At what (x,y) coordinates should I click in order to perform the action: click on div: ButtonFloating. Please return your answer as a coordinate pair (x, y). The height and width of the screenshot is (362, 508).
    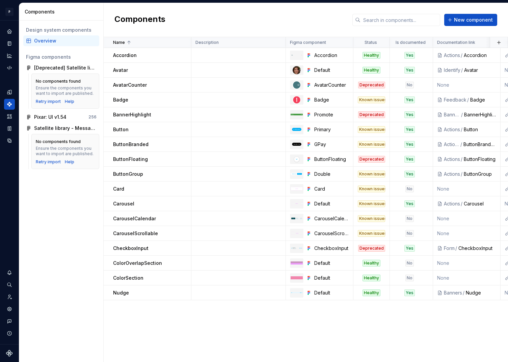
    Looking at the image, I should click on (331, 159).